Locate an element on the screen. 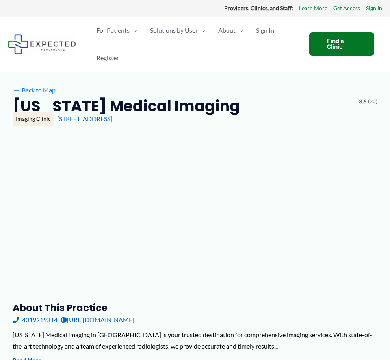 The height and width of the screenshot is (360, 390). a: ←Back to Map is located at coordinates (34, 90).